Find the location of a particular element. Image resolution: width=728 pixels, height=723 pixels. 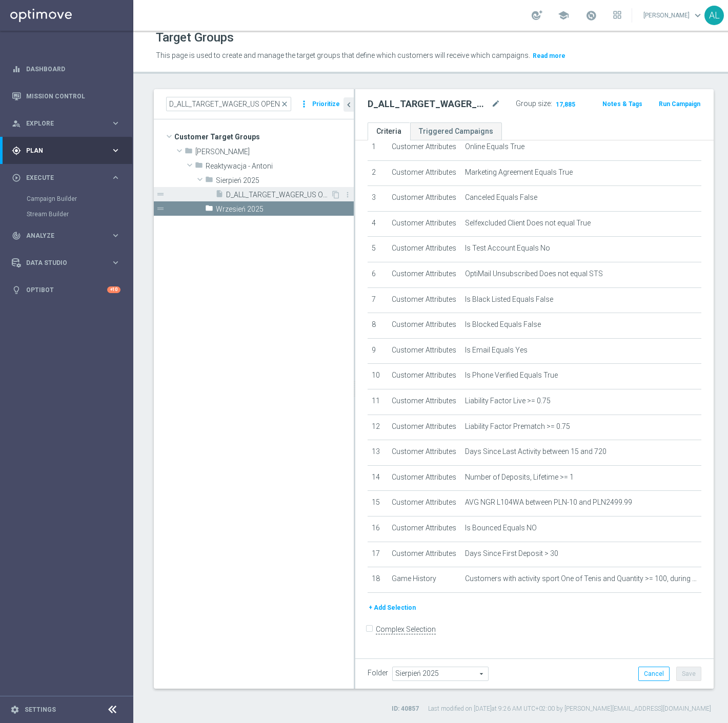

span: Liability Factor Prematch >= 0.75 is located at coordinates (517, 426).